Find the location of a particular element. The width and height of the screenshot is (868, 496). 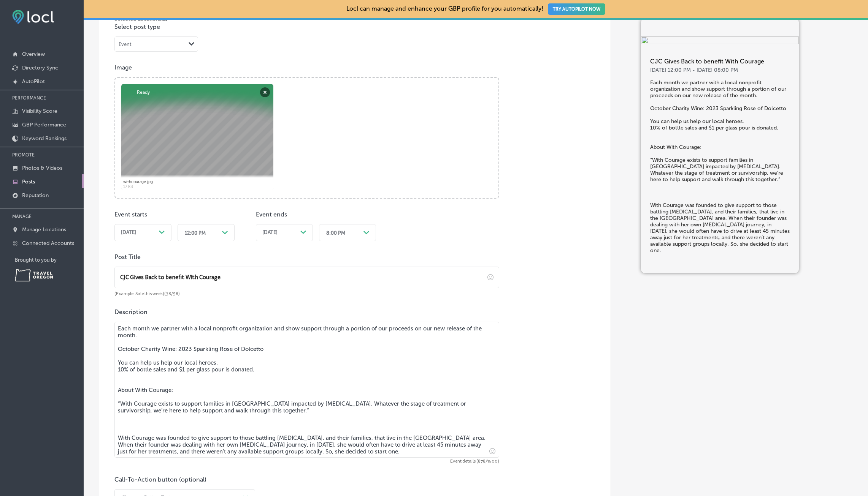

label: Event starts is located at coordinates (131, 214).